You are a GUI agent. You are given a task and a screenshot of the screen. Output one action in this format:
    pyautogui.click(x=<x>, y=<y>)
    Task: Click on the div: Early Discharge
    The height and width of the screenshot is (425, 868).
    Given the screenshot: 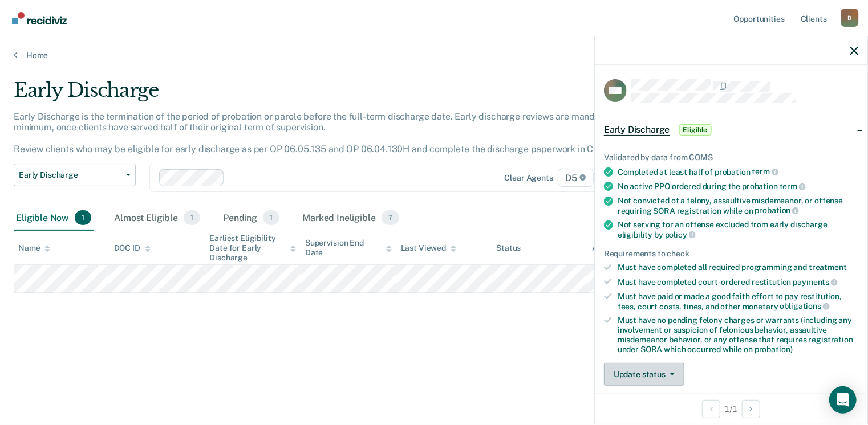 What is the action you would take?
    pyautogui.click(x=340, y=95)
    